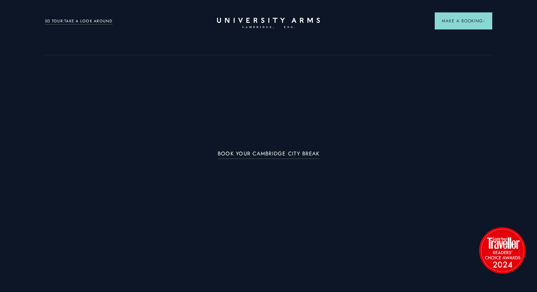 The height and width of the screenshot is (292, 537). I want to click on a: 3D TOUR:TAKE A LOOK AROUND, so click(79, 21).